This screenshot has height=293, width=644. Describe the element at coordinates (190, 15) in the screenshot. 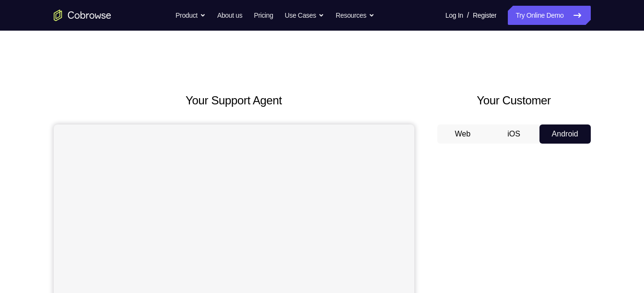

I see `button: Product` at that location.